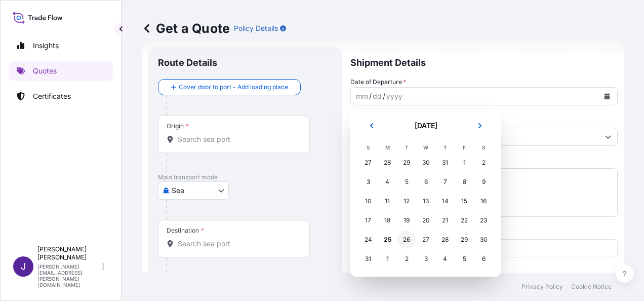 The width and height of the screenshot is (644, 301). Describe the element at coordinates (484, 259) in the screenshot. I see `div: Saturday, September 6, 2025` at that location.